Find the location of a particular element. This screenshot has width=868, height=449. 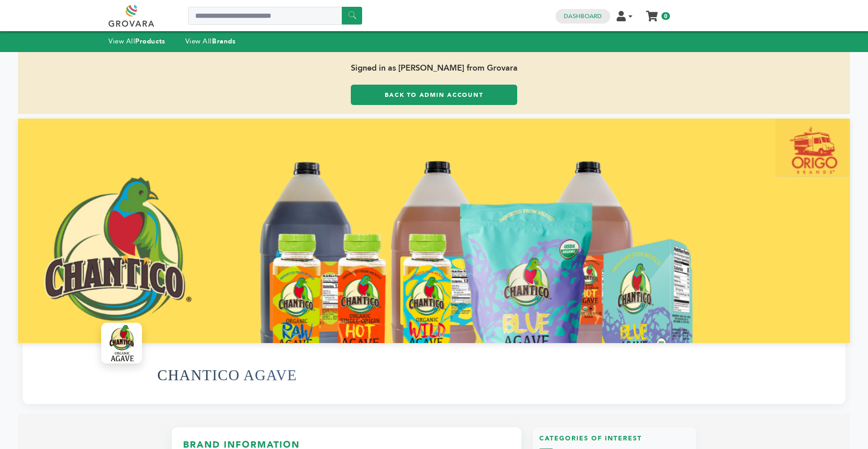

input: Search a product or brand... is located at coordinates (275, 16).